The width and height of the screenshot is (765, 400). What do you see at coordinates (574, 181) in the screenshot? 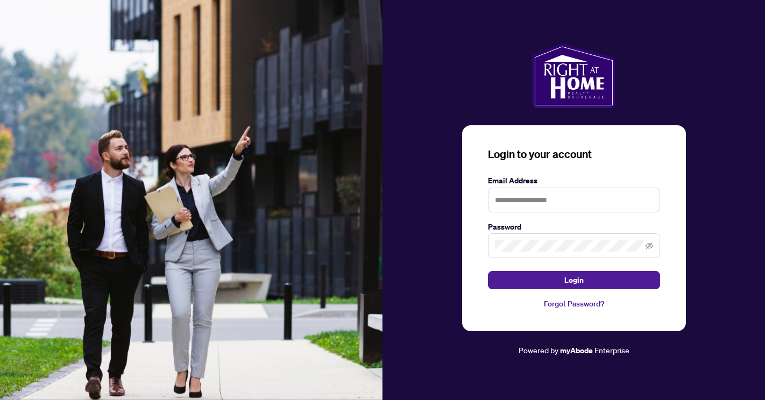
I see `label: Email Address` at bounding box center [574, 181].